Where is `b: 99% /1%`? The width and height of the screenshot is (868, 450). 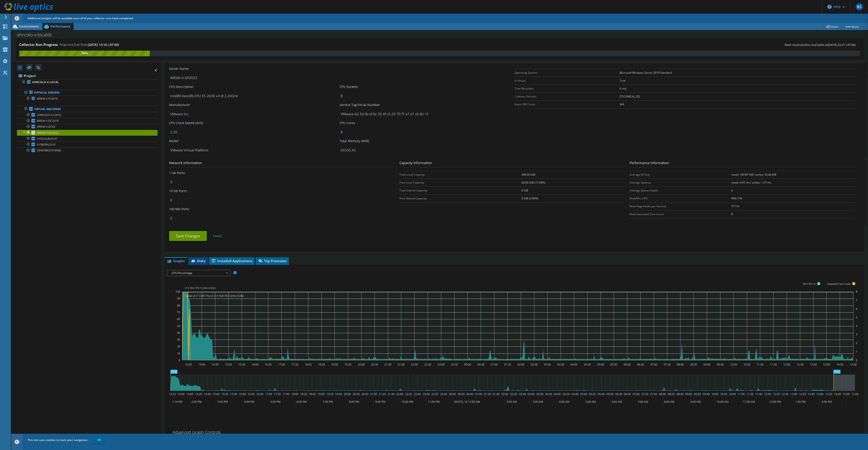 b: 99% /1% is located at coordinates (736, 198).